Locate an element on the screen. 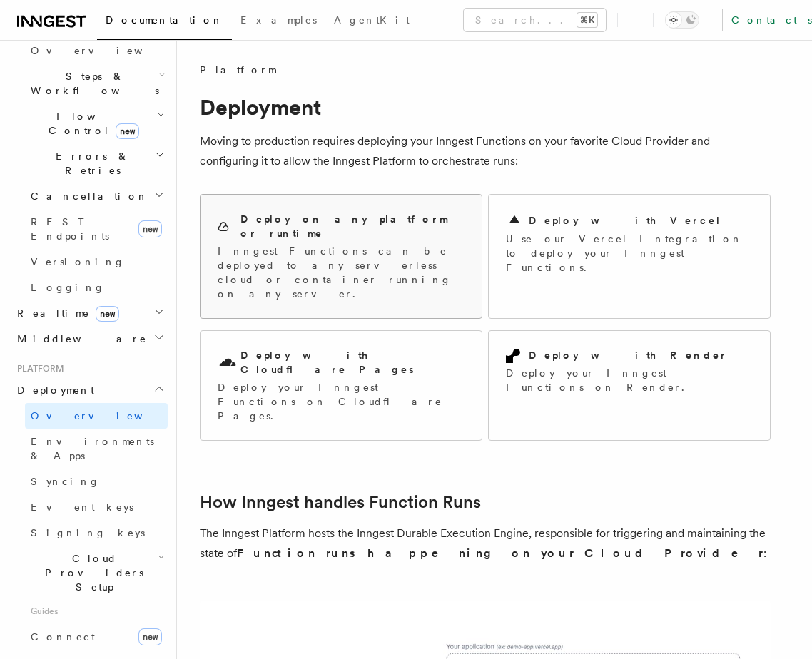 This screenshot has height=659, width=812. button: Middleware is located at coordinates (89, 339).